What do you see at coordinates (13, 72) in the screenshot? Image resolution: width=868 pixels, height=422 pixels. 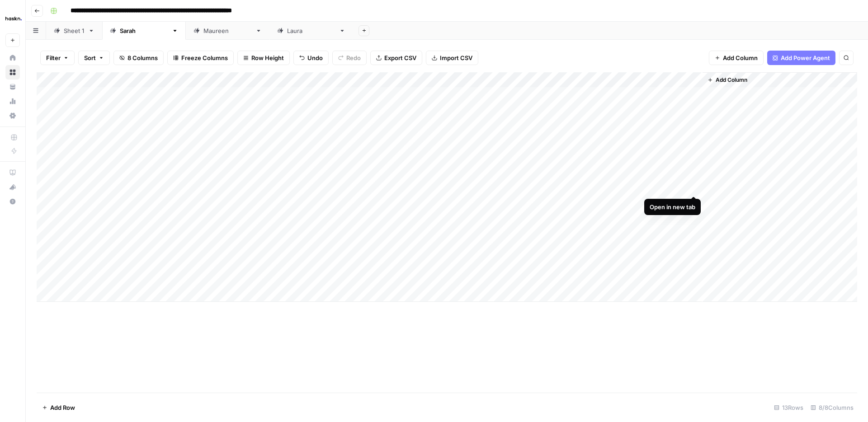 I see `a: Browse` at bounding box center [13, 72].